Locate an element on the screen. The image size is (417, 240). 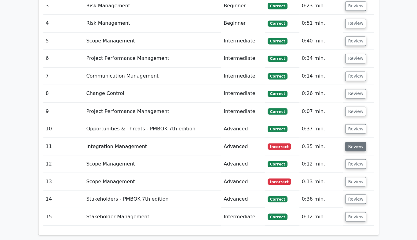
td: 0:37 min. is located at coordinates (321, 129).